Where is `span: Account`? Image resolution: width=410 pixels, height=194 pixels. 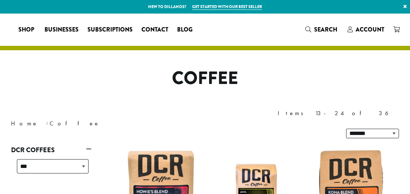
span: Account is located at coordinates (370, 29).